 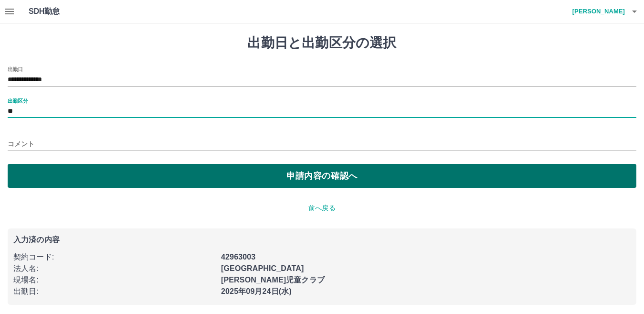 I want to click on b: 2025年09月24日(水), so click(x=256, y=291).